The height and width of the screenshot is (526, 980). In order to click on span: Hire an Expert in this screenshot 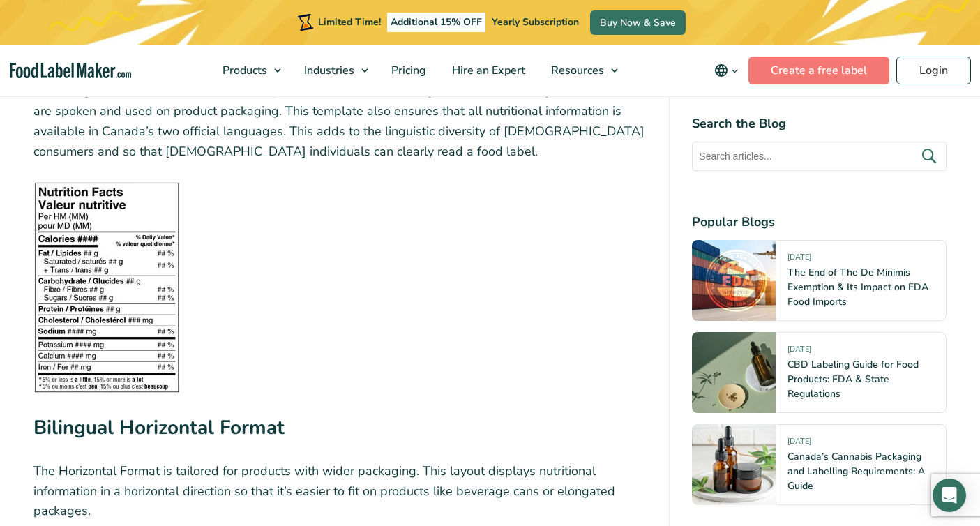, I will do `click(487, 71)`.